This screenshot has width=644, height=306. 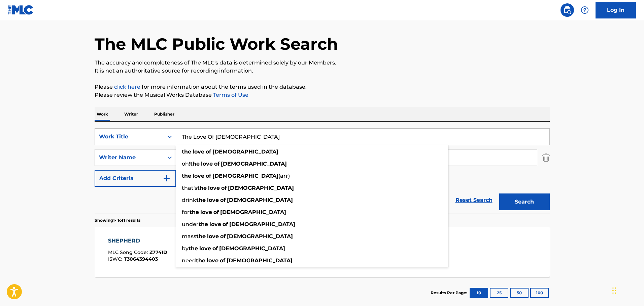 I want to click on span: Z7741D, so click(x=158, y=252).